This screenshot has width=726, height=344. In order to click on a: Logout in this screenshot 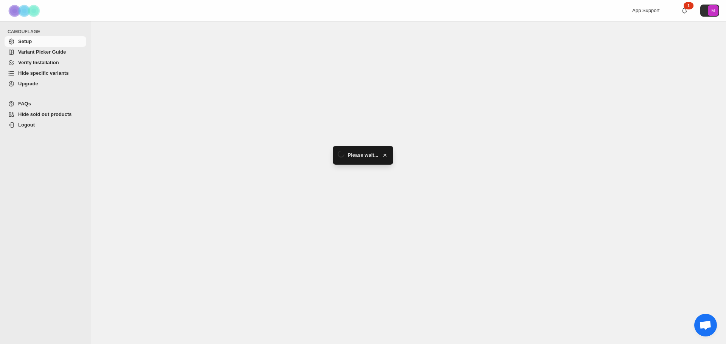, I will do `click(45, 125)`.